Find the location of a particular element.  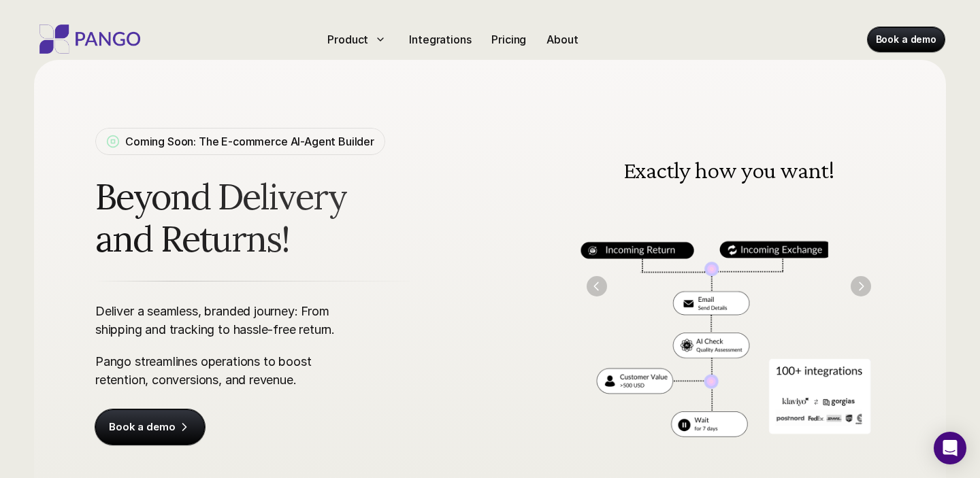

button: Previous is located at coordinates (597, 287).